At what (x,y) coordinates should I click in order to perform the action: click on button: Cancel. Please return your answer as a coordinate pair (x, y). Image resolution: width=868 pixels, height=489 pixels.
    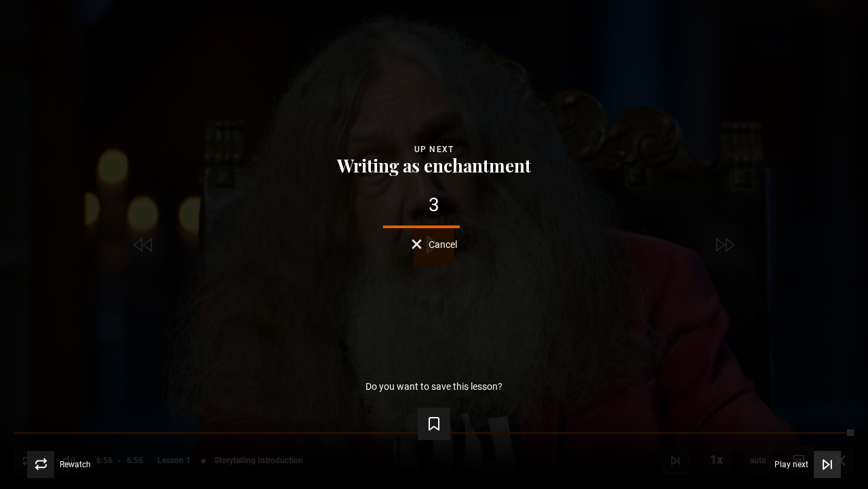
    Looking at the image, I should click on (434, 244).